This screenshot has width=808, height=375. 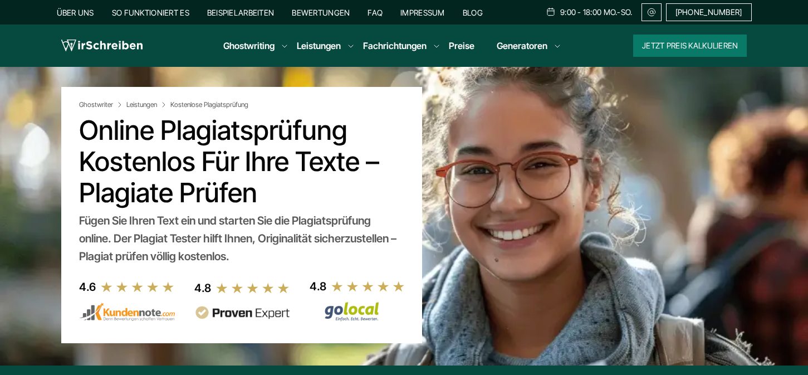 I want to click on a: Über uns, so click(x=75, y=12).